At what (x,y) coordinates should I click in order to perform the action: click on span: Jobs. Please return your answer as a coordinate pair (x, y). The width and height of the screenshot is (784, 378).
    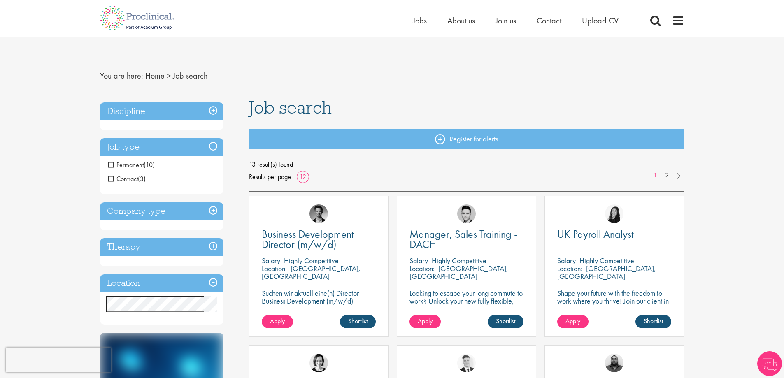
    Looking at the image, I should click on (420, 21).